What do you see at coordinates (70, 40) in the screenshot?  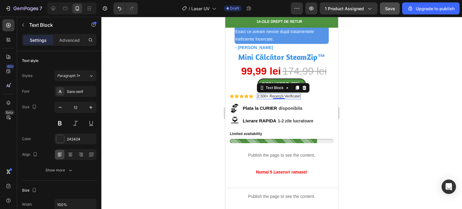 I see `p: Advanced` at bounding box center [70, 40].